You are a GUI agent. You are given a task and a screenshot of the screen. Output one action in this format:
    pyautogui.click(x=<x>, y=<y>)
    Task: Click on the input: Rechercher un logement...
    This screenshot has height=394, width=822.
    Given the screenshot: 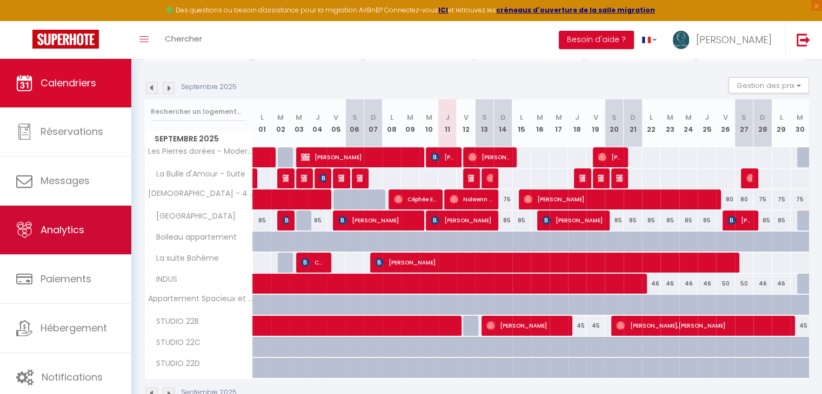 What is the action you would take?
    pyautogui.click(x=198, y=112)
    